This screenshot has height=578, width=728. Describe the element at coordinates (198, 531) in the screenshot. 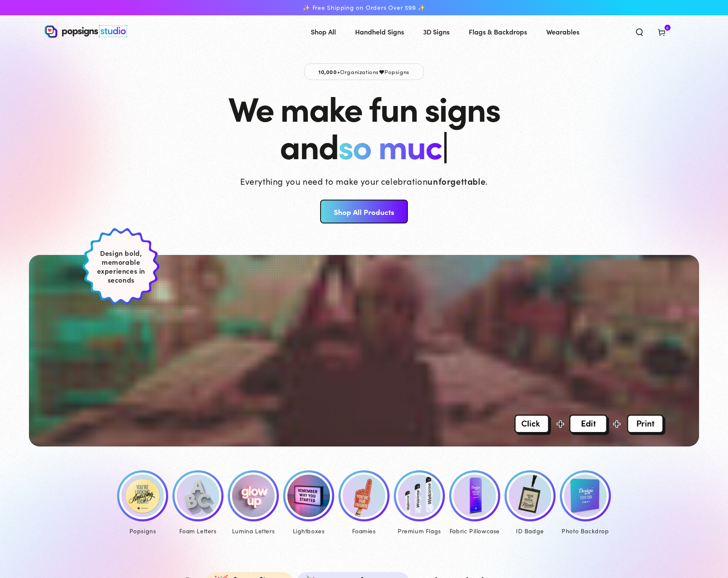

I see `div: Foam Letters` at that location.